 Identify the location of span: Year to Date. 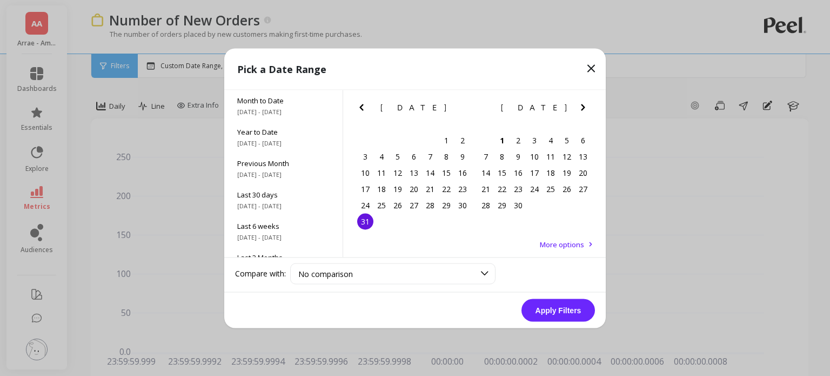
(283, 131).